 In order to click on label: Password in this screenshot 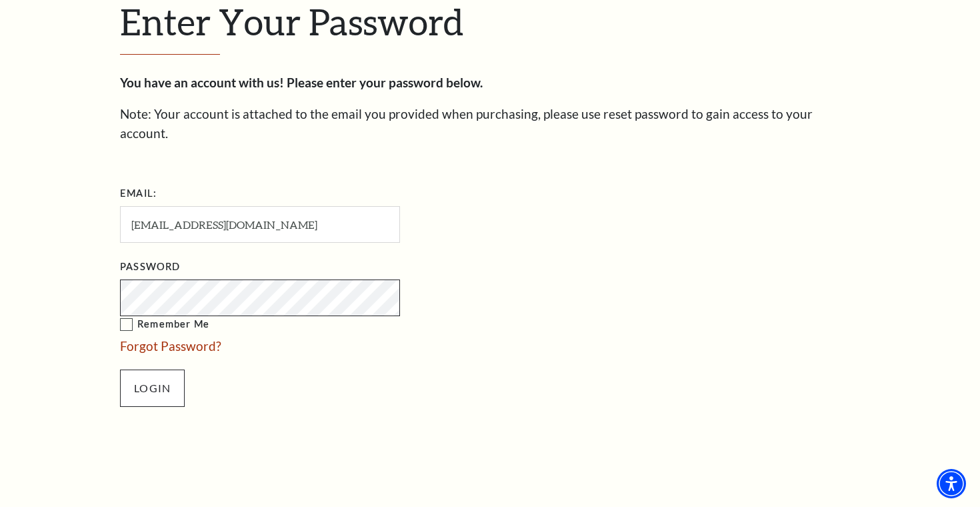, I will do `click(150, 267)`.